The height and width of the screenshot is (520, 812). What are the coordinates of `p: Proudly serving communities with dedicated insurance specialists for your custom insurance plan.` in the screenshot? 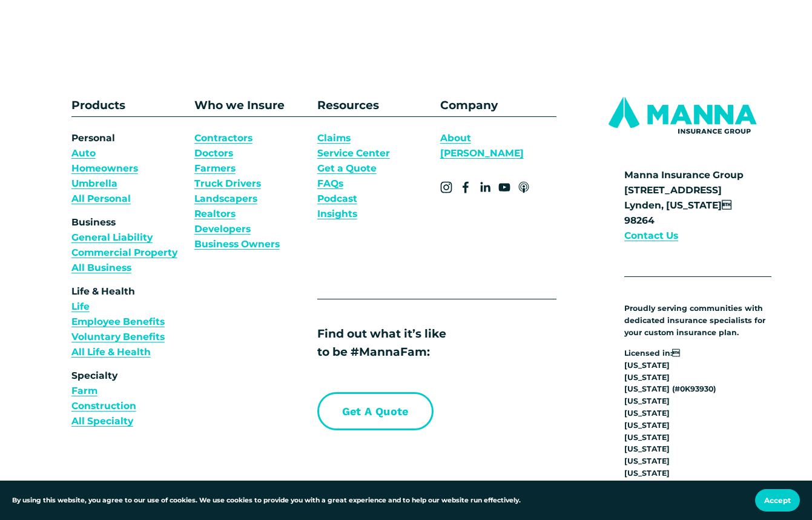 It's located at (697, 320).